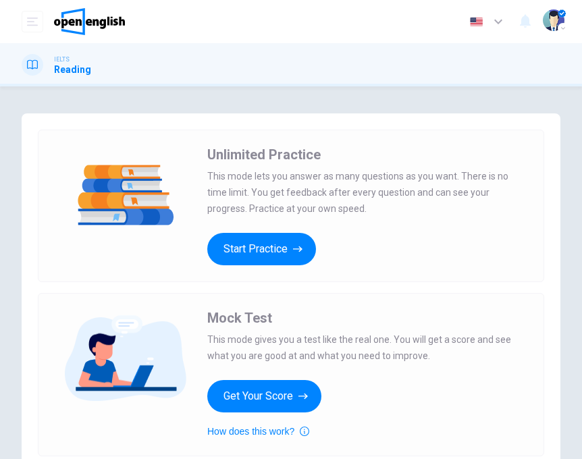  Describe the element at coordinates (554, 20) in the screenshot. I see `img: Profile picture` at that location.